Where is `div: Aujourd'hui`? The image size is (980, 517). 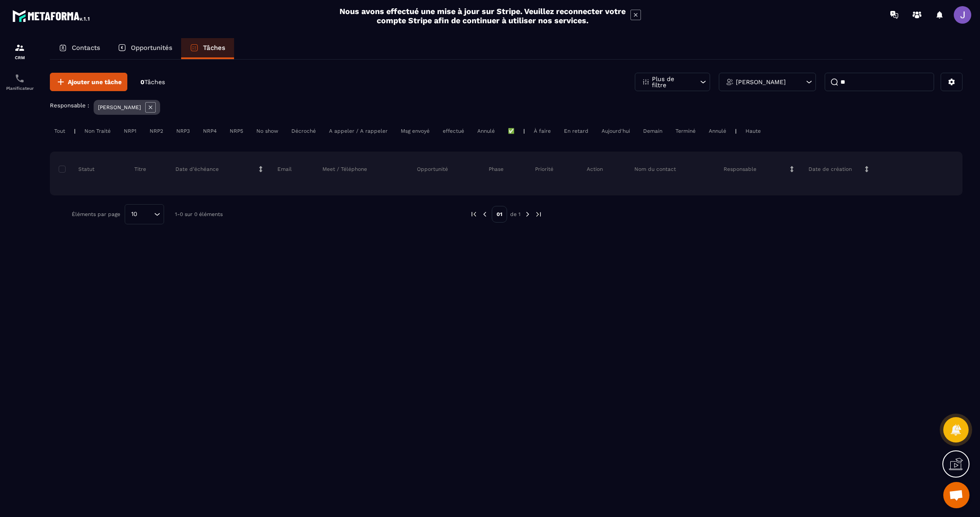
div: Aujourd'hui is located at coordinates (616, 131).